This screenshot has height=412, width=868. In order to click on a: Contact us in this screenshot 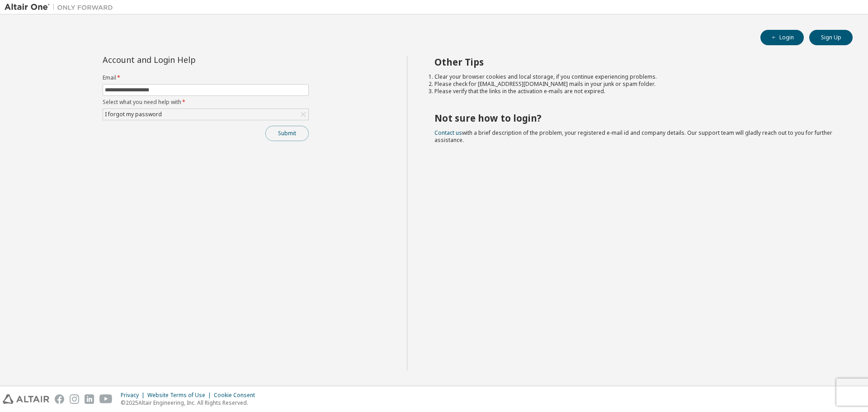, I will do `click(448, 133)`.